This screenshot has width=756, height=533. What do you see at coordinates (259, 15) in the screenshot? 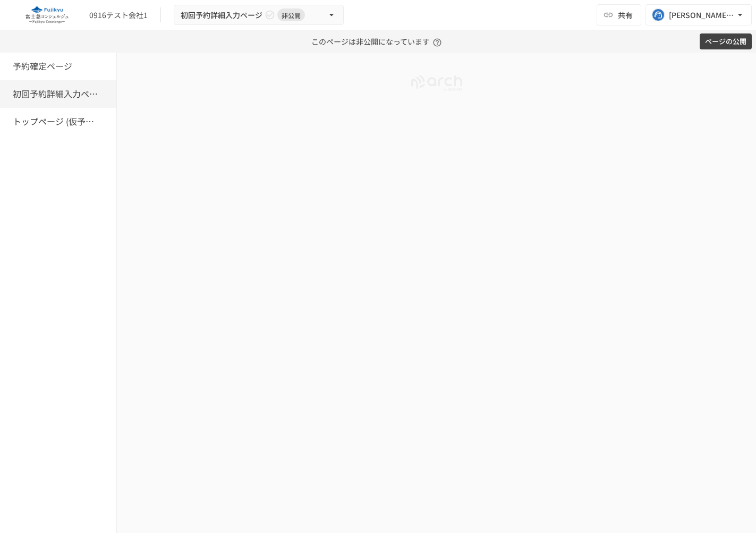
I see `button: 初回予約詳細入力ページ非公開` at bounding box center [259, 15].